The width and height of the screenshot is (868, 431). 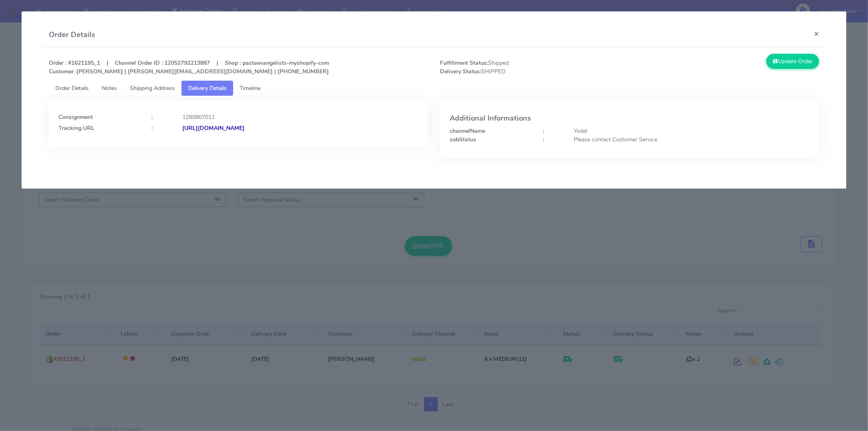 I want to click on h4: Additional Informations, so click(x=629, y=118).